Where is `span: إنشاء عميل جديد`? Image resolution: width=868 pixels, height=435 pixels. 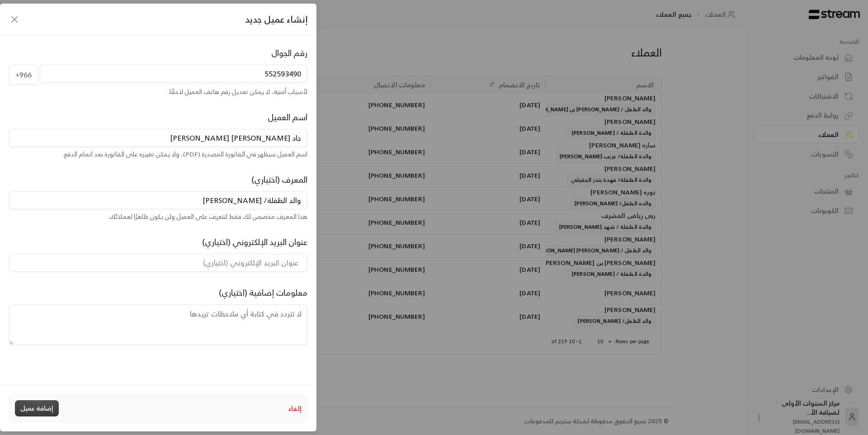
span: إنشاء عميل جديد is located at coordinates (276, 19).